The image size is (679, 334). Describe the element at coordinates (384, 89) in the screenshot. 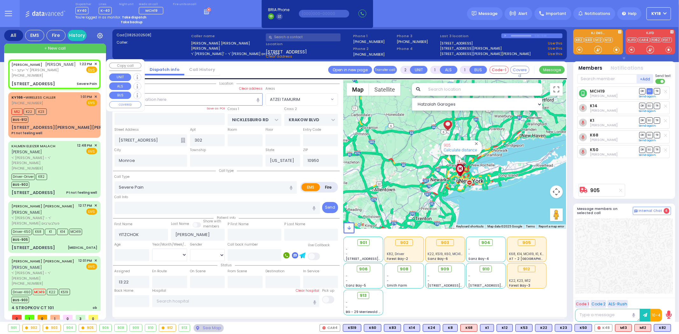

I see `button: Show satellite imagery` at that location.